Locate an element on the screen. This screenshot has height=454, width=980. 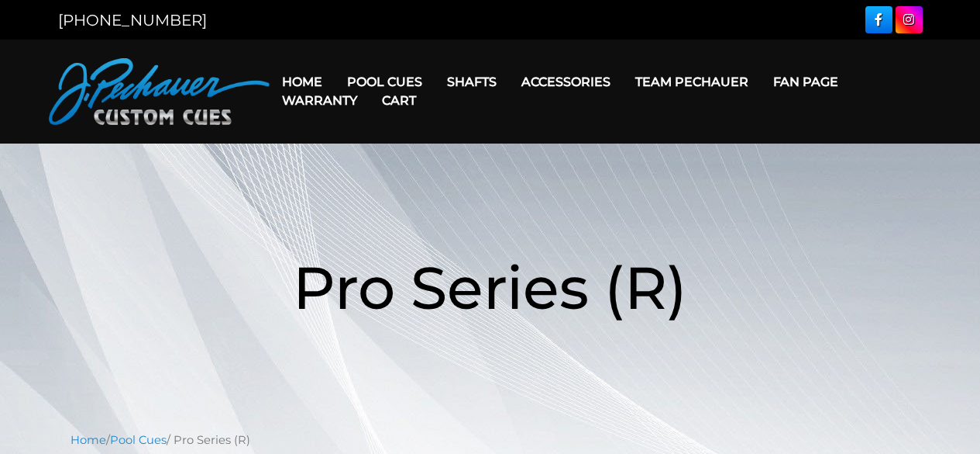
a: Cart is located at coordinates (399, 100).